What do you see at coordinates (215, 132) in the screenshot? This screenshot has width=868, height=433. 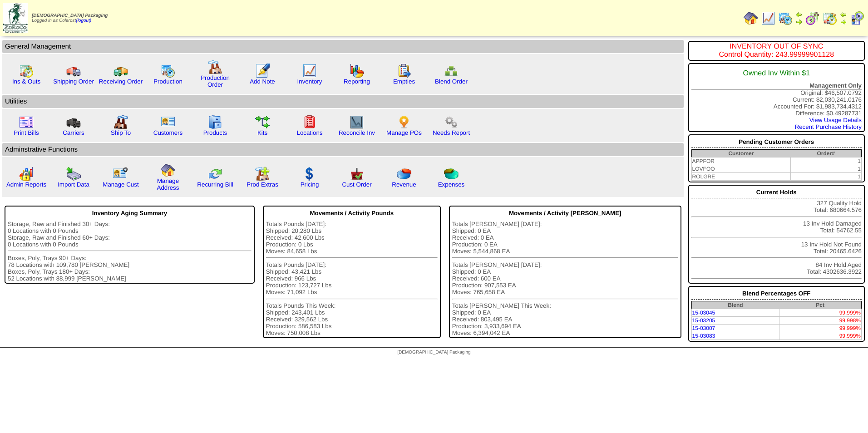 I see `a: Products` at bounding box center [215, 132].